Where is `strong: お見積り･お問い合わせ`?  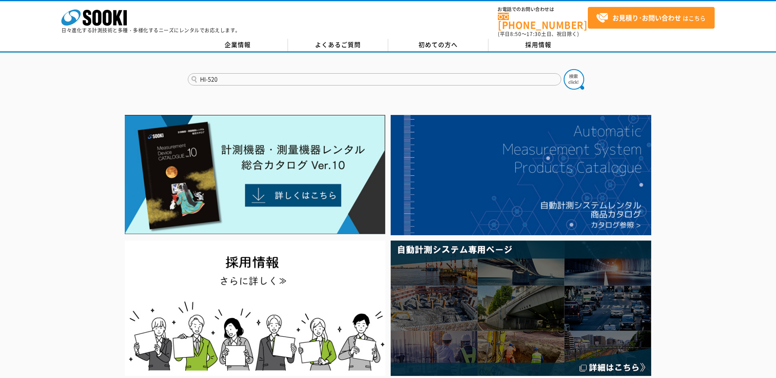 strong: お見積り･お問い合わせ is located at coordinates (646, 18).